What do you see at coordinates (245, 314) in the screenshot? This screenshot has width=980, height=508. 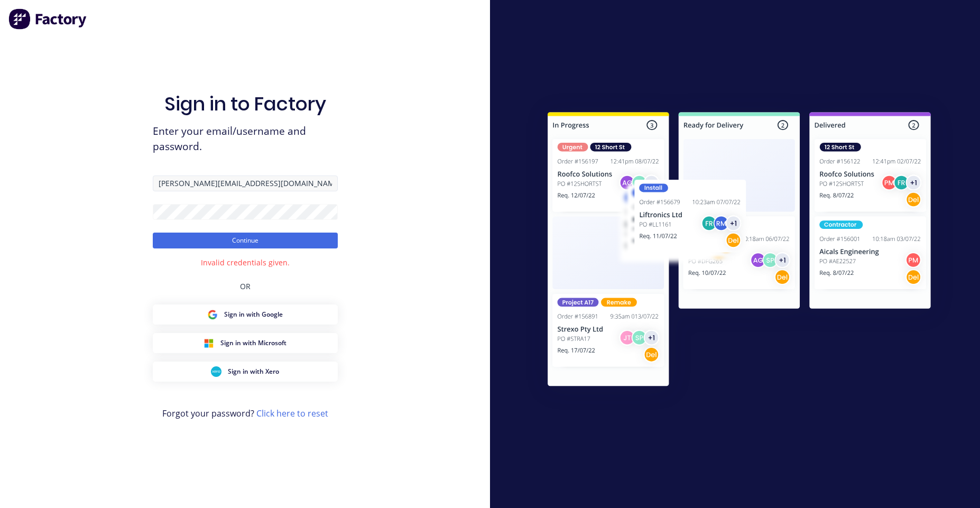 I see `button: Google Sign inSign in with Google` at bounding box center [245, 314].